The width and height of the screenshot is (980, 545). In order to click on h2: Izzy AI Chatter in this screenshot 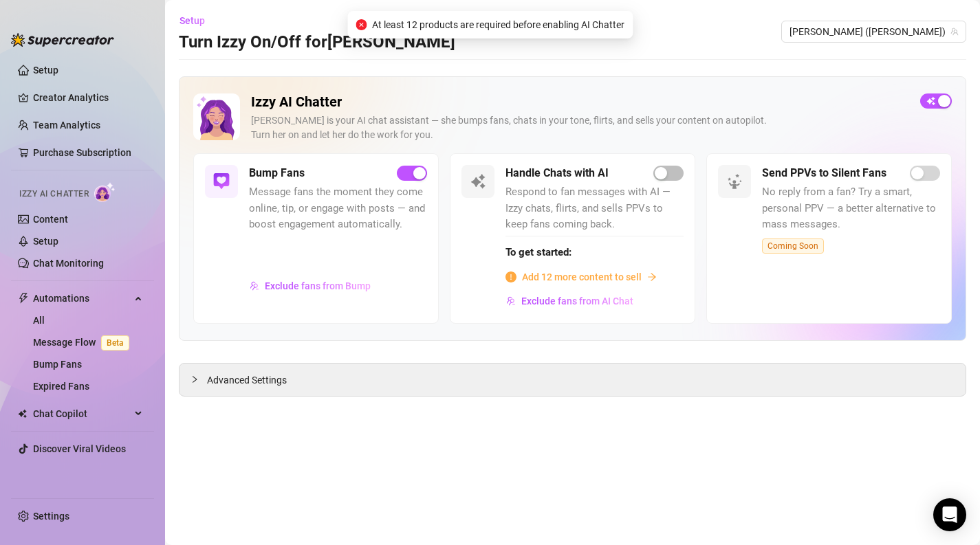, I will do `click(580, 102)`.